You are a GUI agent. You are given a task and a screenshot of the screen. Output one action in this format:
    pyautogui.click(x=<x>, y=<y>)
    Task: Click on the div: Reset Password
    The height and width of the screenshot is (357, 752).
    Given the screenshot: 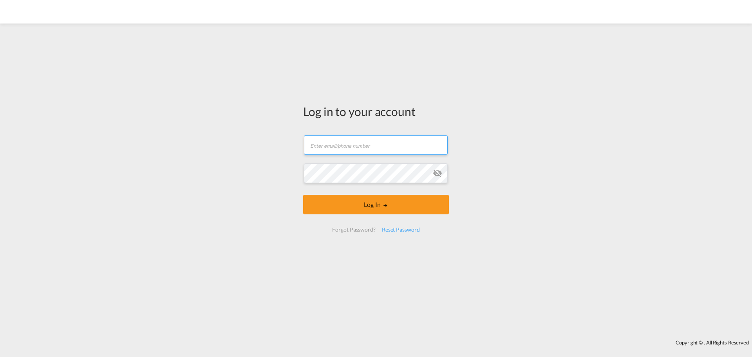 What is the action you would take?
    pyautogui.click(x=401, y=230)
    